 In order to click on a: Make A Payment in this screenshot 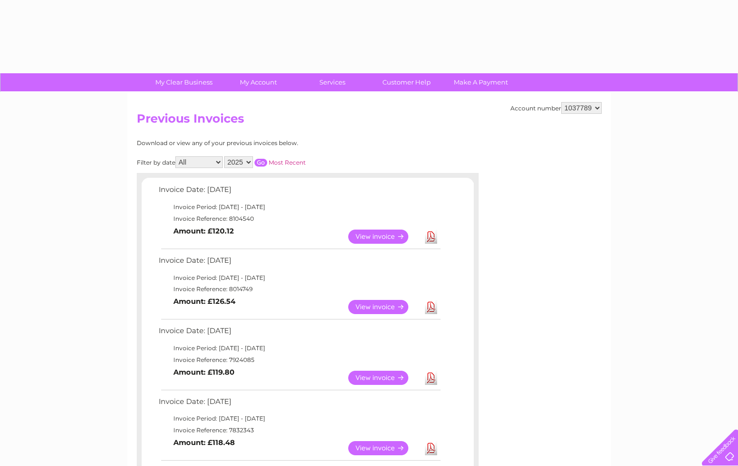, I will do `click(481, 82)`.